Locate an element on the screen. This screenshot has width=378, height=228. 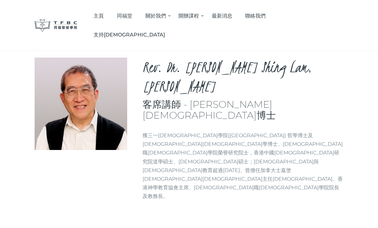
a: 開辦課程 is located at coordinates (189, 16).